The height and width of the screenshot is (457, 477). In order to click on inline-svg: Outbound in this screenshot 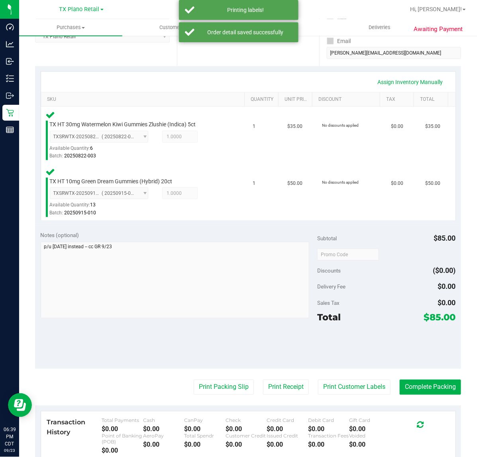, I will do `click(10, 96)`.